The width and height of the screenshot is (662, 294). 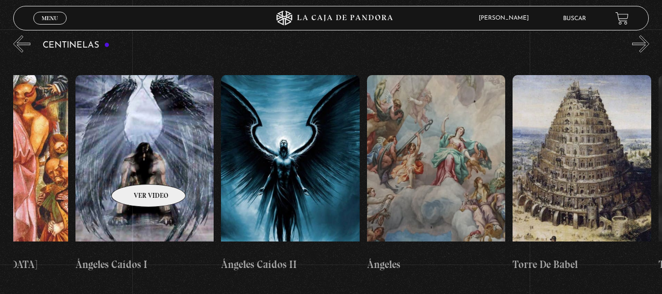 What do you see at coordinates (290, 173) in the screenshot?
I see `a: Ángeles Caídos II` at bounding box center [290, 173].